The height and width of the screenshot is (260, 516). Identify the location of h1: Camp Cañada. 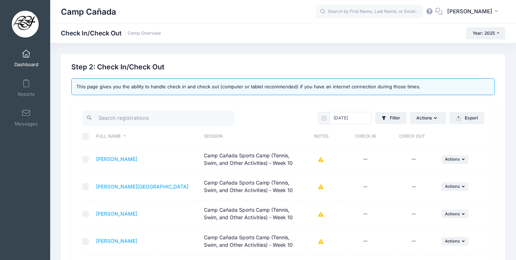
(88, 12).